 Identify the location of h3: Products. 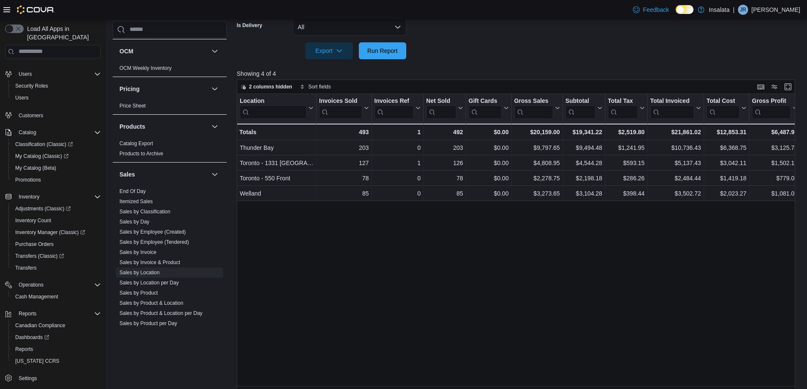
(132, 127).